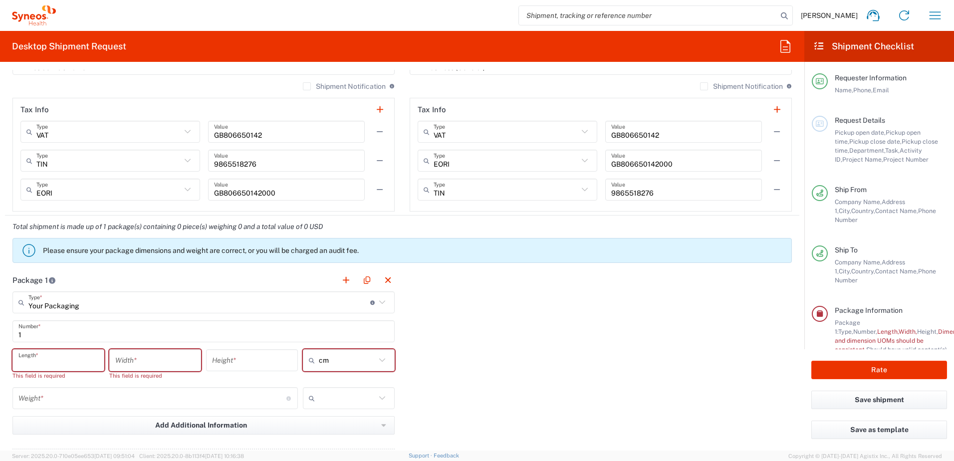  What do you see at coordinates (879, 429) in the screenshot?
I see `button: Save as template` at bounding box center [879, 429].